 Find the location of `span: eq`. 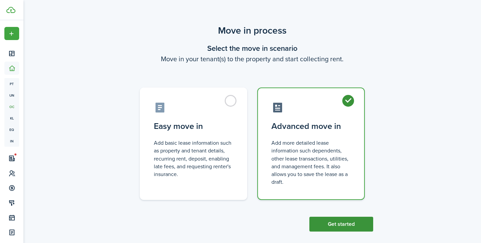

span: eq is located at coordinates (12, 129).